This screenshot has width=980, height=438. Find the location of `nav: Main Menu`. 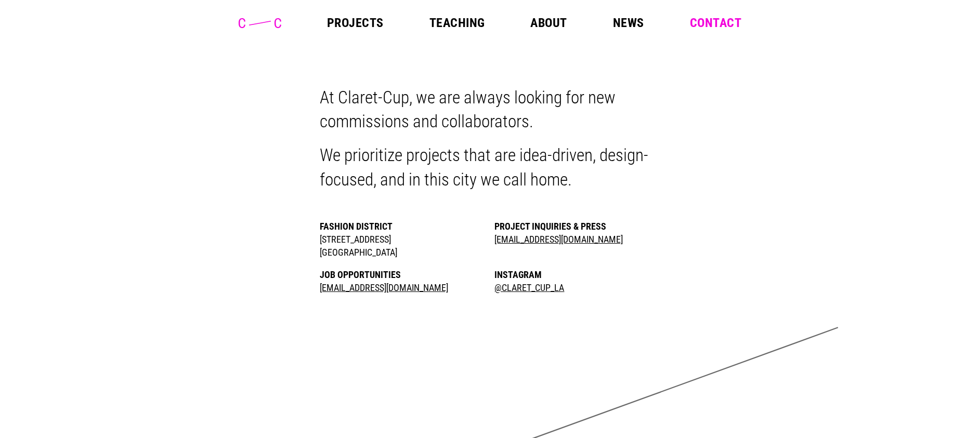

nav: Main Menu is located at coordinates (534, 23).